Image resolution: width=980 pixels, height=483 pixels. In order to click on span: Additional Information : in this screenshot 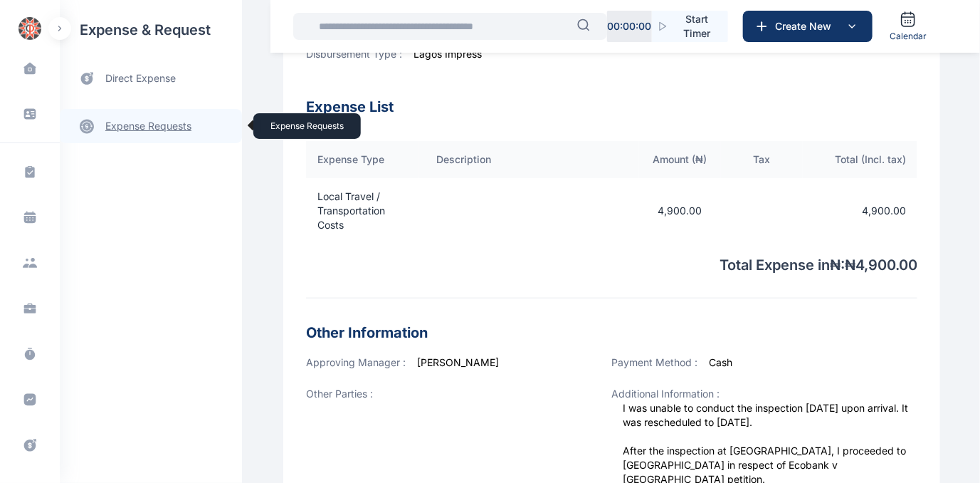, I will do `click(666, 393)`.